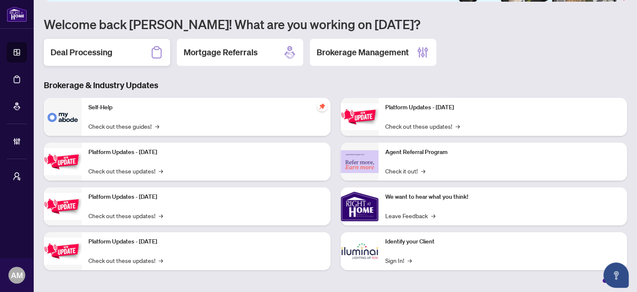  Describe the element at coordinates (410, 215) in the screenshot. I see `a: Leave Feedback→` at that location.